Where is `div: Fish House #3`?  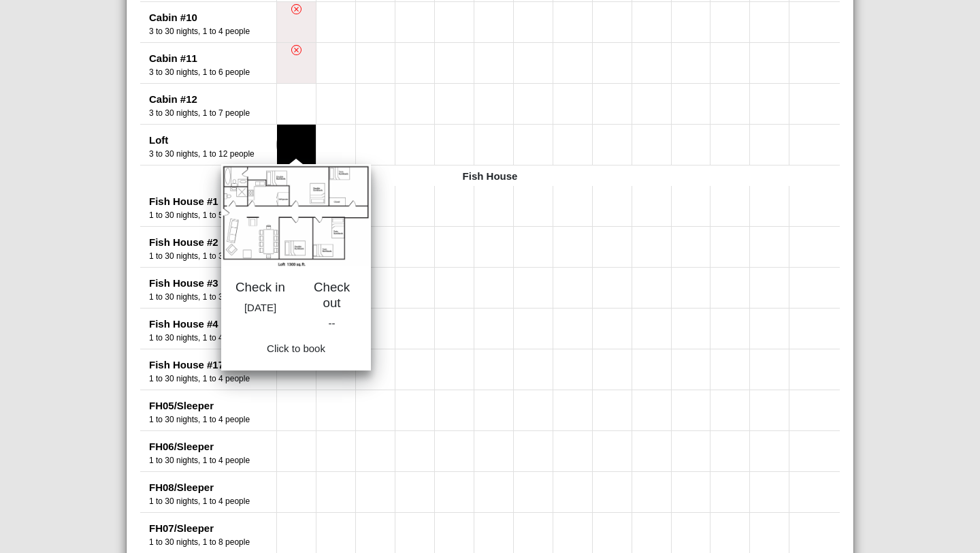 div: Fish House #3 is located at coordinates (212, 283).